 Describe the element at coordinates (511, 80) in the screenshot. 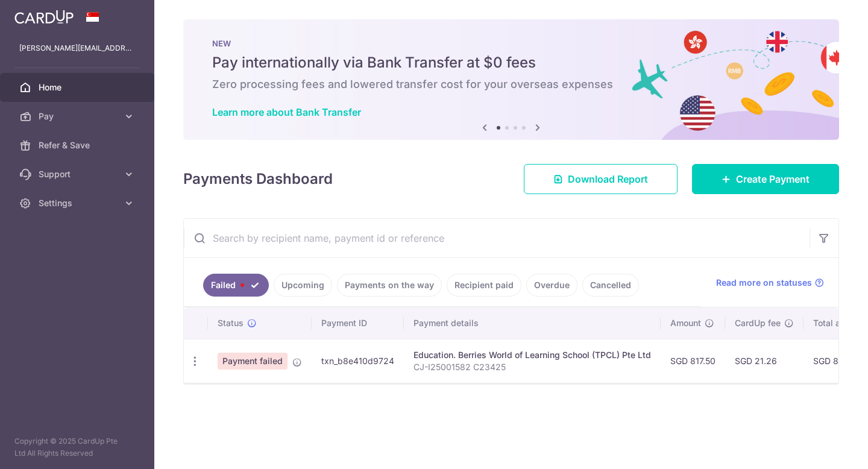

I see `img: Bank transfer banner` at that location.